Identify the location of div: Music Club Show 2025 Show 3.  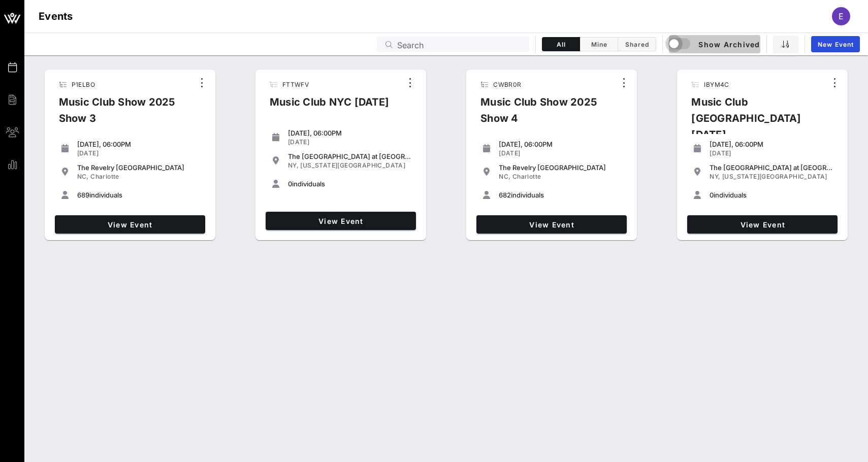
(122, 114).